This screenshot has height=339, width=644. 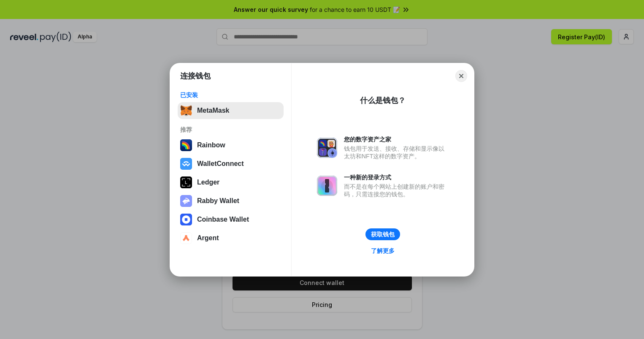 What do you see at coordinates (218, 201) in the screenshot?
I see `div: Rabby Wallet` at bounding box center [218, 201].